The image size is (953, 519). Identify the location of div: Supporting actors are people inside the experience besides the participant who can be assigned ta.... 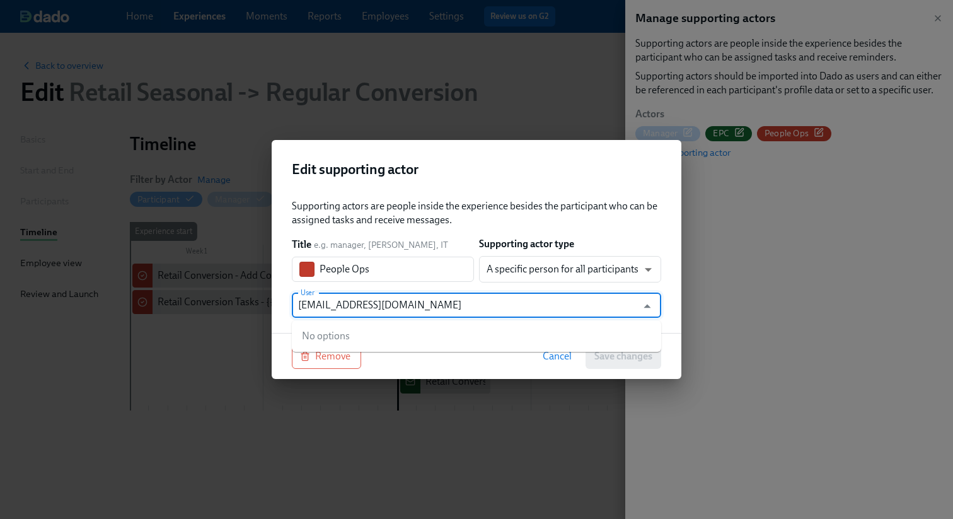
(476, 213).